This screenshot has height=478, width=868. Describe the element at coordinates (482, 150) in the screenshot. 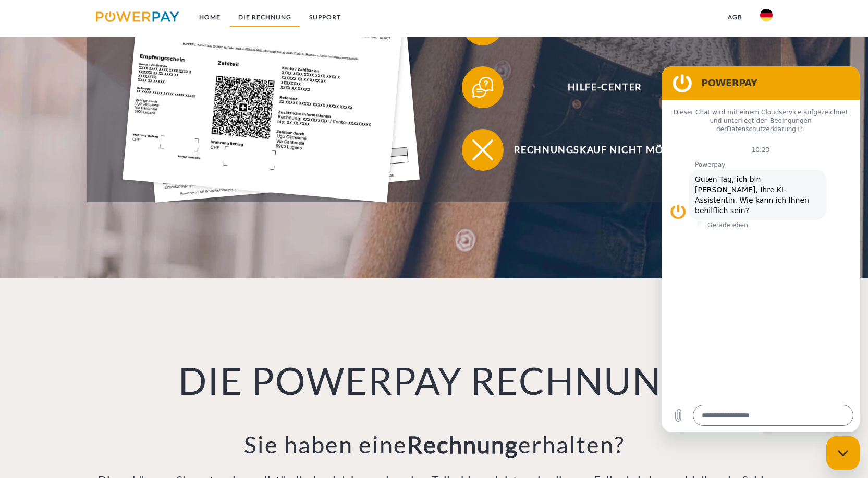

I see `img: qb_close.svg` at that location.